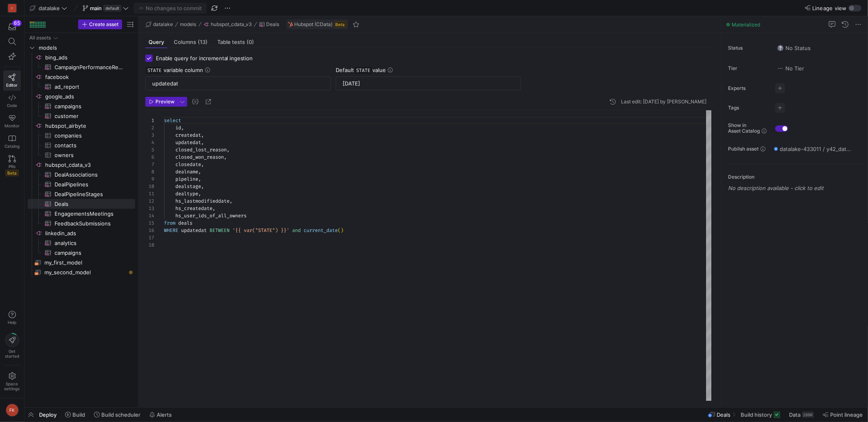 The width and height of the screenshot is (868, 422). I want to click on div: 2, so click(149, 128).